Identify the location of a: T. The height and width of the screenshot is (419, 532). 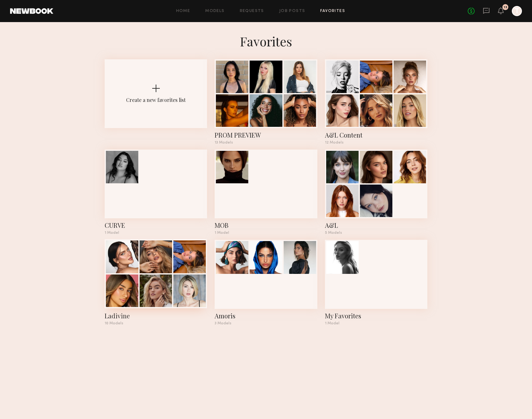
(517, 11).